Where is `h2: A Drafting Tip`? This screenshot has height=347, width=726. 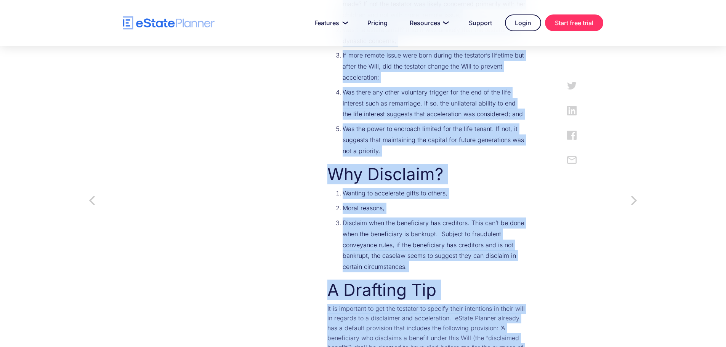
h2: A Drafting Tip is located at coordinates (426, 290).